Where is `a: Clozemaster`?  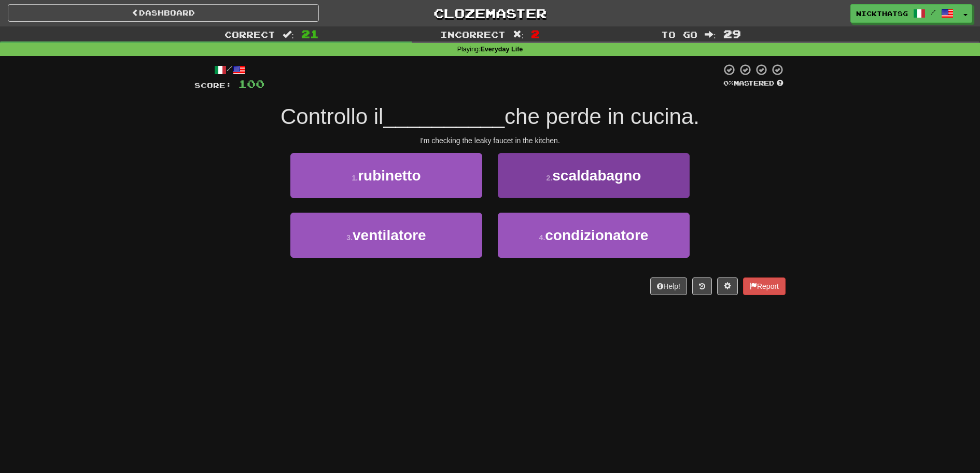
a: Clozemaster is located at coordinates (490, 13).